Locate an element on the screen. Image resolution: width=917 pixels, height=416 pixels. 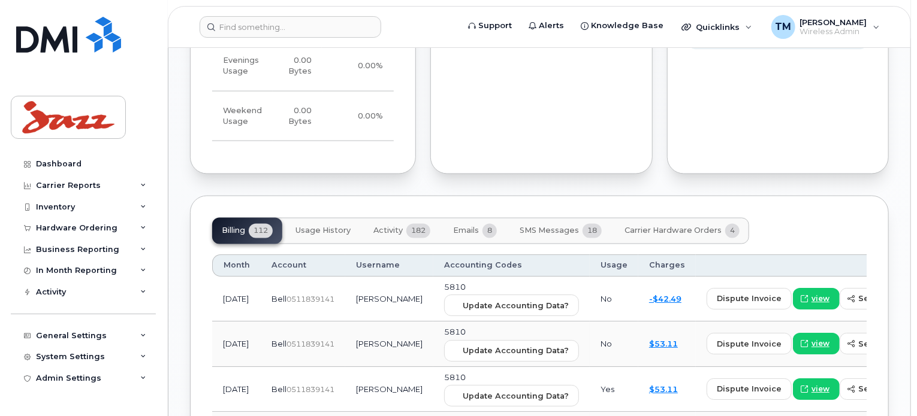
tr: Weekdays from 6:00pm to 8:00am is located at coordinates (303, 66).